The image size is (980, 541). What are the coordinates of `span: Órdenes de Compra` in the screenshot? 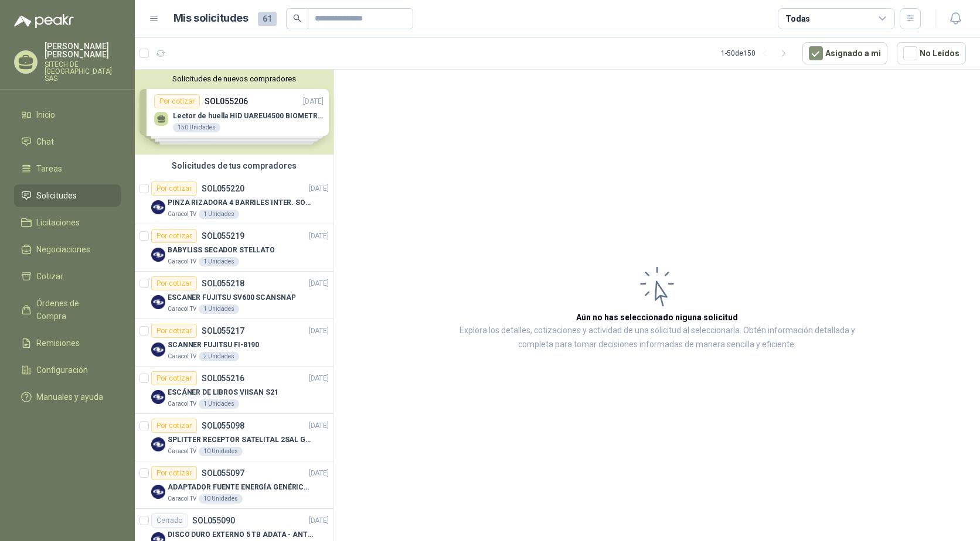 It's located at (73, 309).